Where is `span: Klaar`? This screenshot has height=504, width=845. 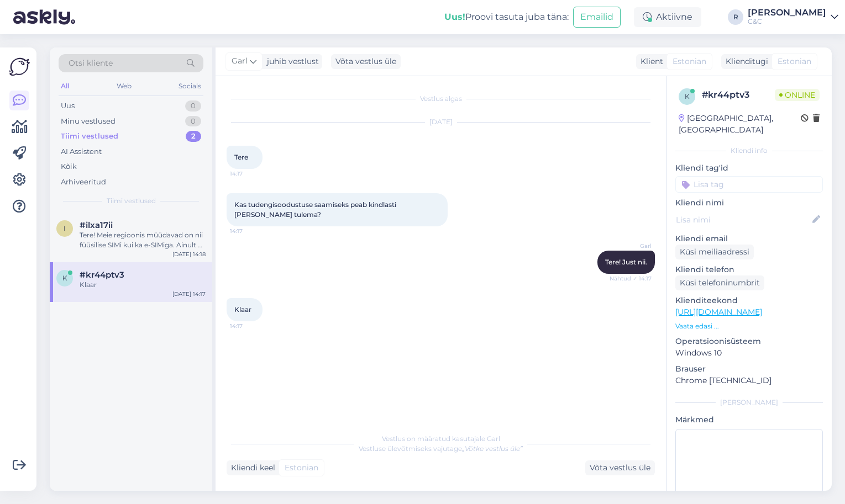 span: Klaar is located at coordinates (243, 309).